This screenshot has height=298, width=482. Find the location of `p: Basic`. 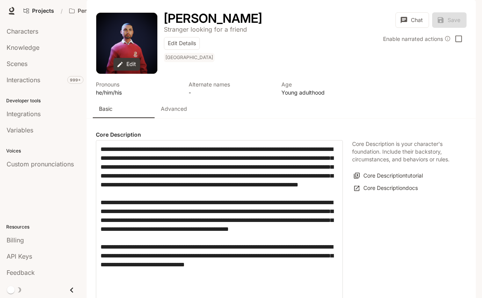

p: Basic is located at coordinates (105, 109).